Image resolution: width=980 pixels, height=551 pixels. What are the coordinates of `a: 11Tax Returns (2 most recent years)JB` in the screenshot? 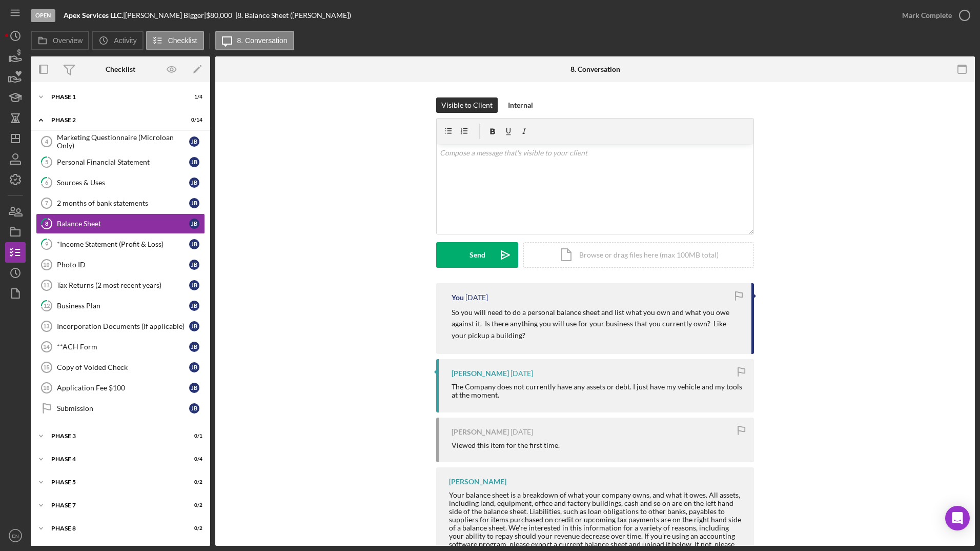 It's located at (120, 285).